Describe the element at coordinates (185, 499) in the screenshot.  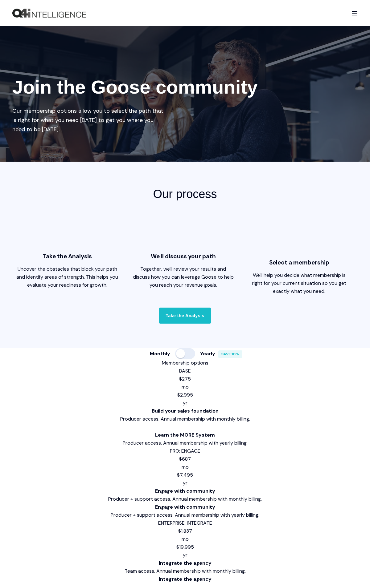
I see `div: Producer + support access. Annual membership with monthly billing.` at that location.